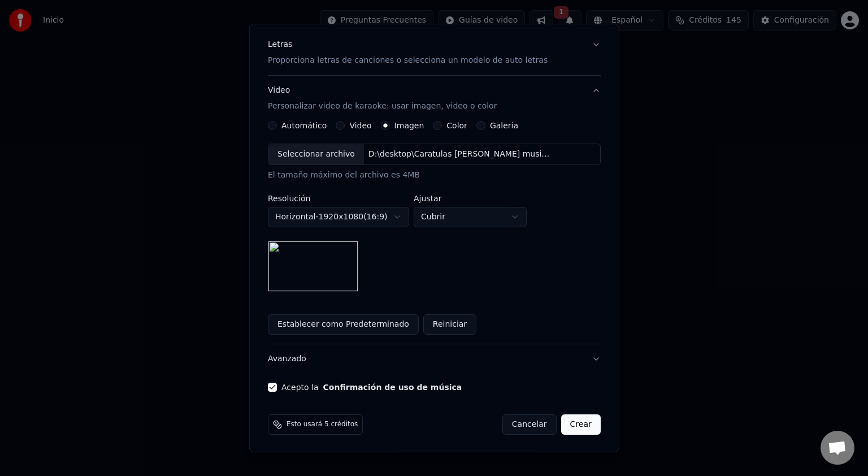 Image resolution: width=868 pixels, height=476 pixels. Describe the element at coordinates (529, 425) in the screenshot. I see `button: Cancelar` at that location.